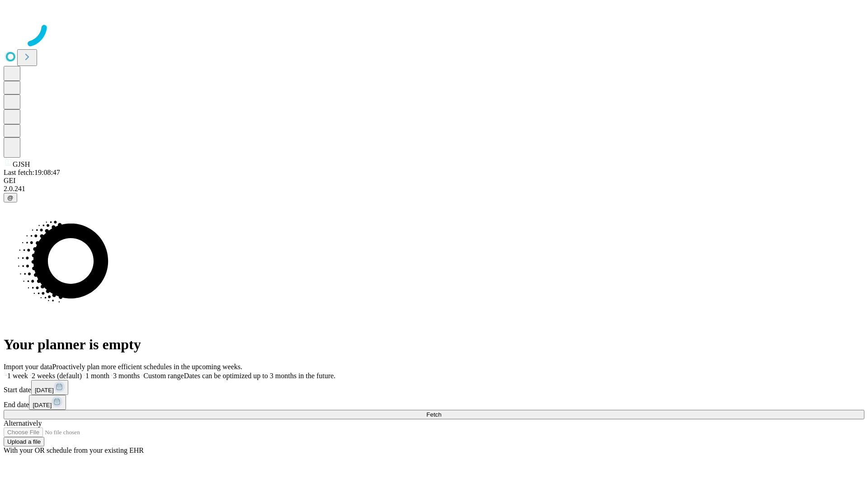 The height and width of the screenshot is (488, 868). What do you see at coordinates (126, 375) in the screenshot?
I see `span: 3 months` at bounding box center [126, 375].